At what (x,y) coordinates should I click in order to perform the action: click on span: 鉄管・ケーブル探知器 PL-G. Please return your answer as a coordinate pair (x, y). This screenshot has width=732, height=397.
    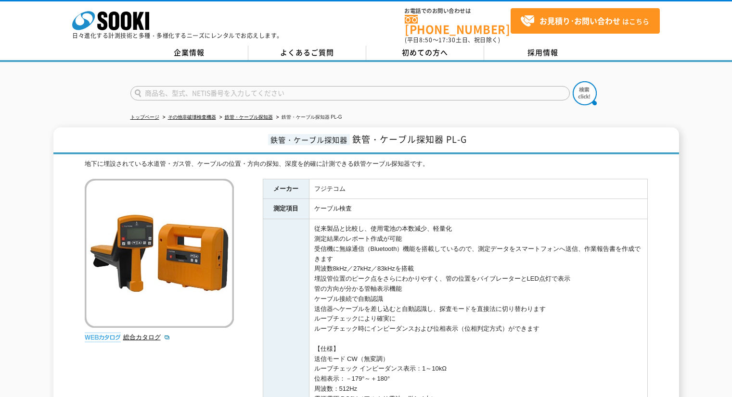
    Looking at the image, I should click on (409, 139).